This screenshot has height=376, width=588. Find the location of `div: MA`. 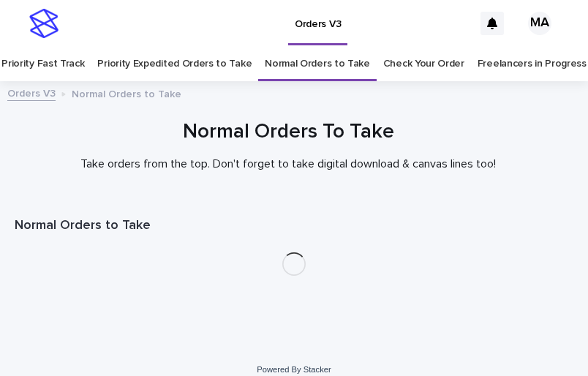

div: MA is located at coordinates (540, 23).